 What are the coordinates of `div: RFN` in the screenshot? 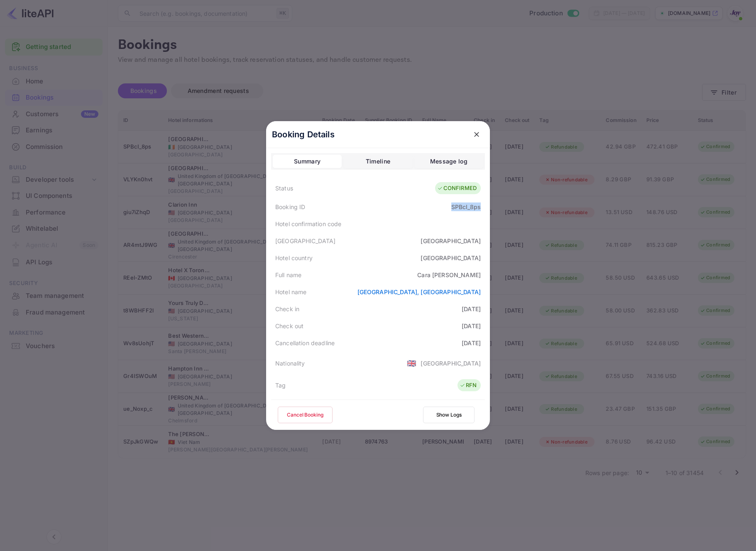 It's located at (468, 386).